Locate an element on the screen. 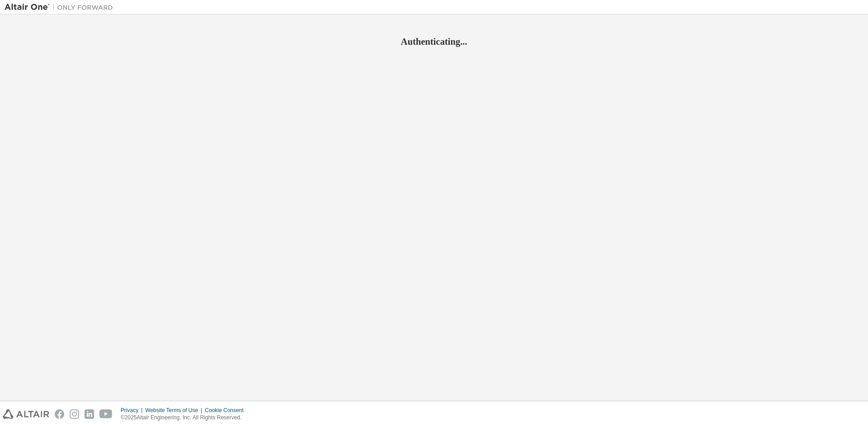 This screenshot has height=427, width=868. img: linkedin.svg is located at coordinates (89, 414).